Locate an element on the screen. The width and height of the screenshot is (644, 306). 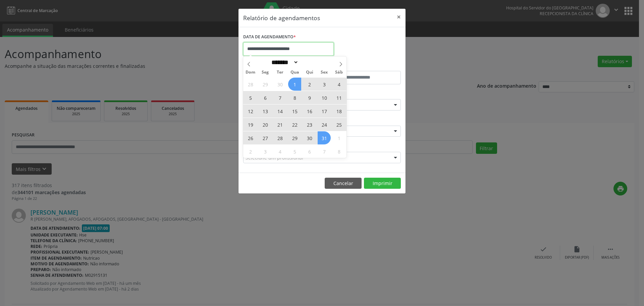
span: Outubro 24, 2025 is located at coordinates (324, 124).